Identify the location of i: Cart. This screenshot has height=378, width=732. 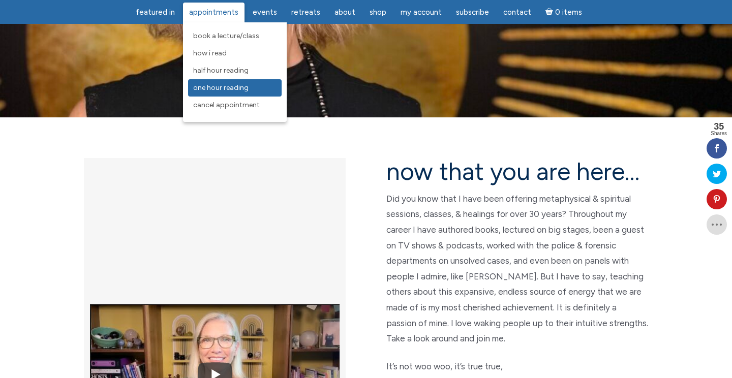
(550, 12).